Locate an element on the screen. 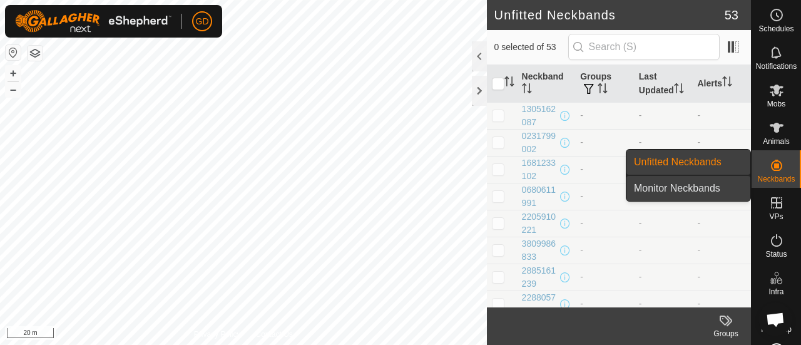 This screenshot has width=801, height=345. div: 0680611991 is located at coordinates (540, 197).